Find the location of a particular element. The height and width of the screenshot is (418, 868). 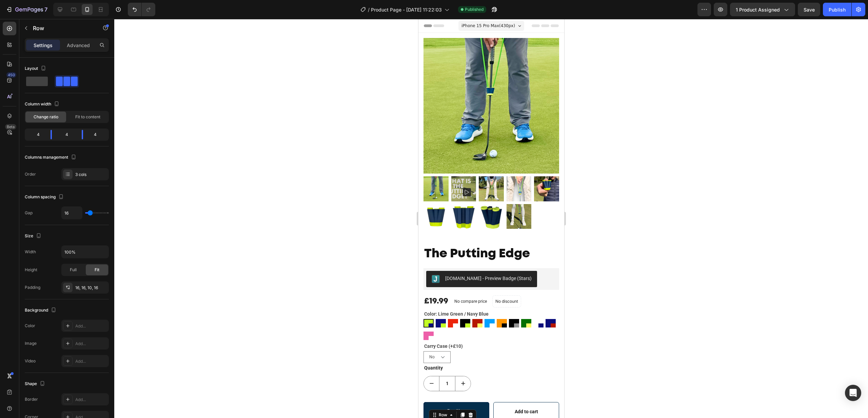

button: Buy Now is located at coordinates (38, 392).